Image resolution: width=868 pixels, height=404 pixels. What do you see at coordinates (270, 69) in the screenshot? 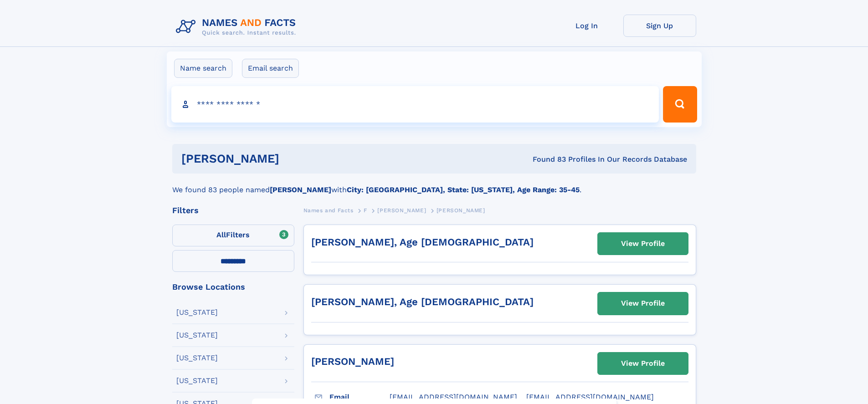
I see `label: Email search` at bounding box center [270, 69].